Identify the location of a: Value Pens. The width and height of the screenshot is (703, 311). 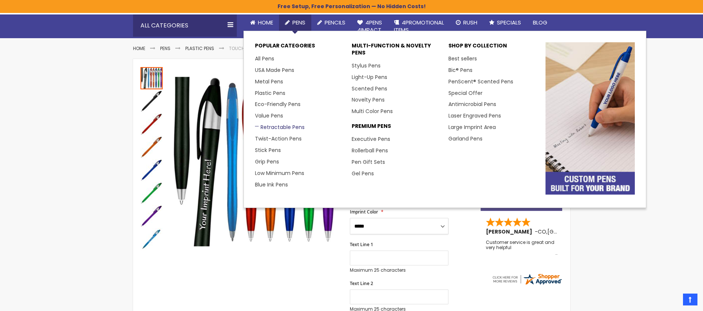
(269, 116).